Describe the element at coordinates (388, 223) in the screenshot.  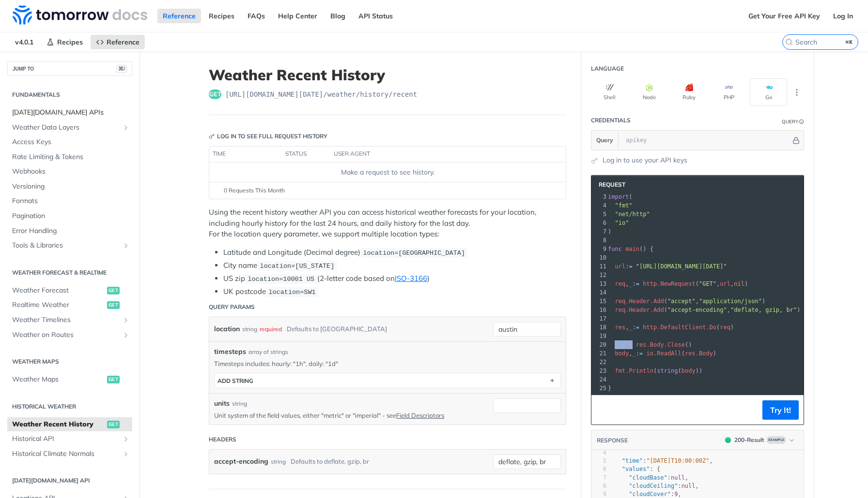
I see `p: Using the recent history weather API you can access historical weather forecasts for your locatio...` at that location.